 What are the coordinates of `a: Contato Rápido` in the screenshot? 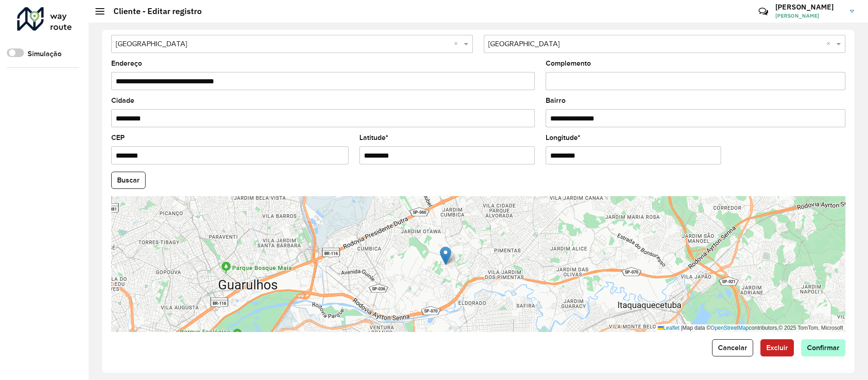 It's located at (763, 11).